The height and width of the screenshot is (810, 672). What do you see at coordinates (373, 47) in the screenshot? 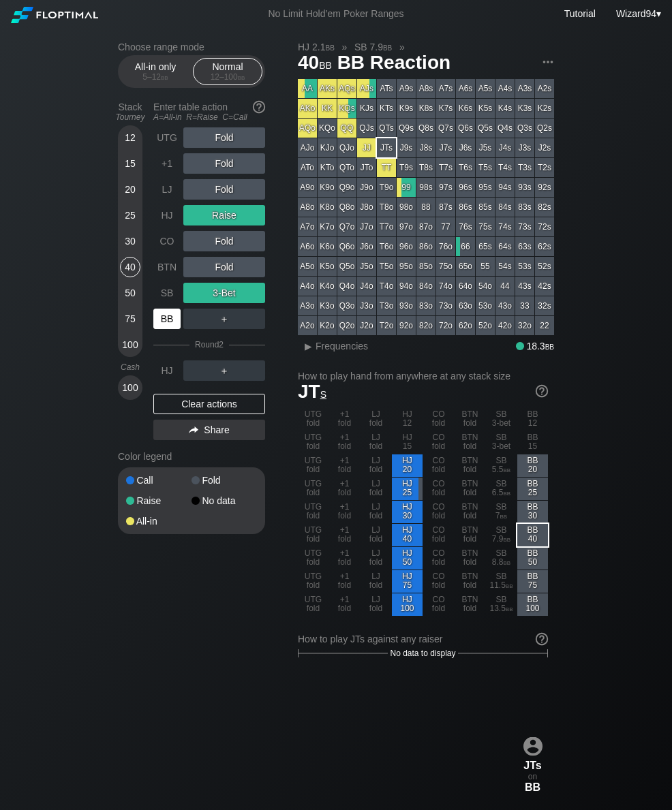
I see `span: SB 7.9` at bounding box center [373, 47].